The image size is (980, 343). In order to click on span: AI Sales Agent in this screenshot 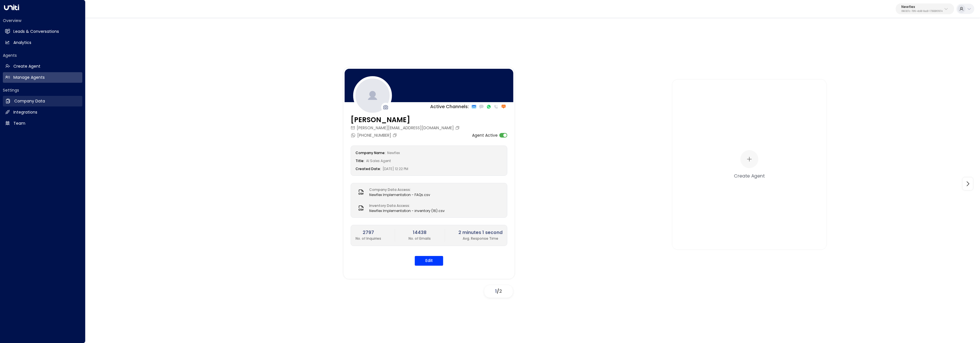, I will do `click(378, 161)`.